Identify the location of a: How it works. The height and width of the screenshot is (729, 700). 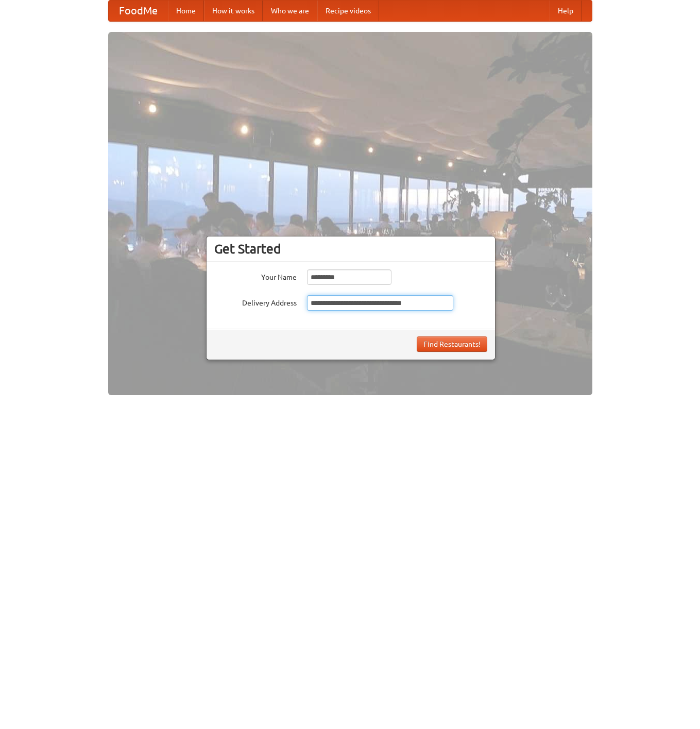
(233, 11).